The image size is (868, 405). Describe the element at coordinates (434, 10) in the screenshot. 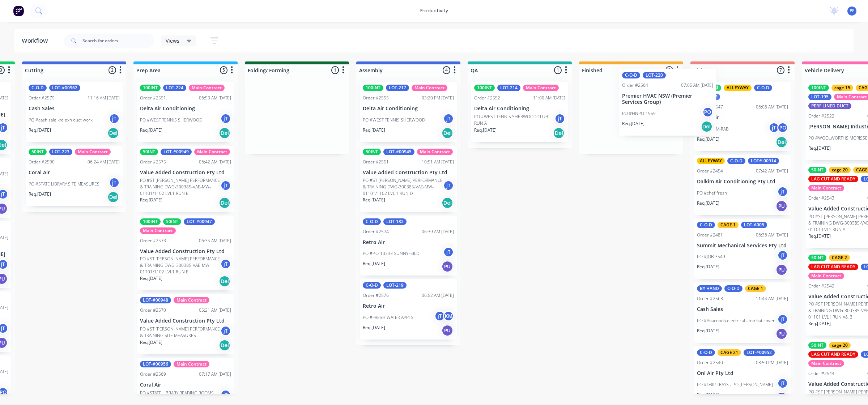

I see `div: productivity` at that location.